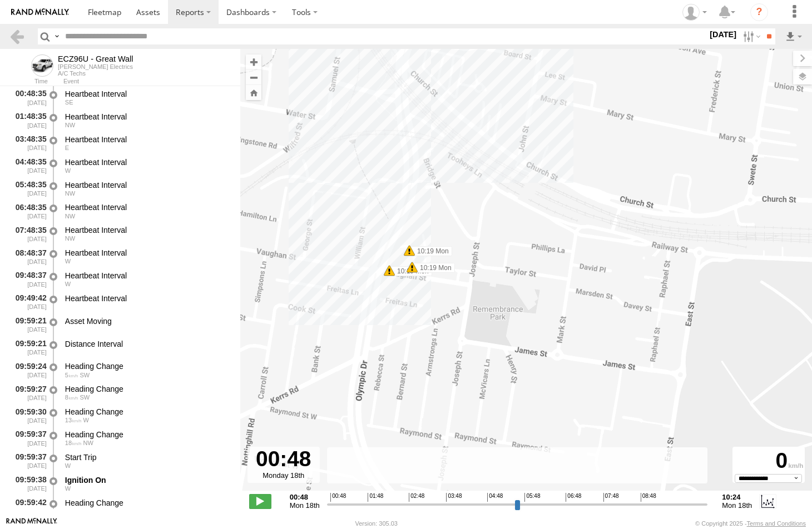 The image size is (812, 529). I want to click on span: Heading: 297, so click(70, 125).